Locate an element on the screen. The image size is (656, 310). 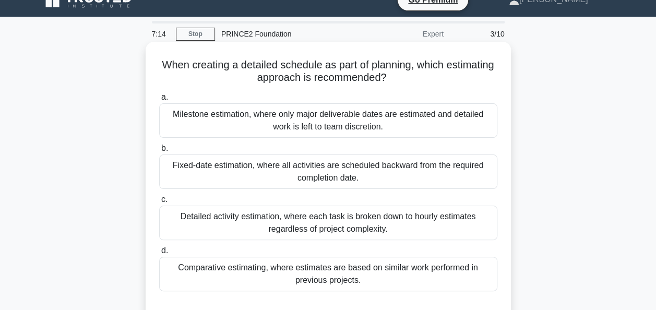
span: a. is located at coordinates (164, 97).